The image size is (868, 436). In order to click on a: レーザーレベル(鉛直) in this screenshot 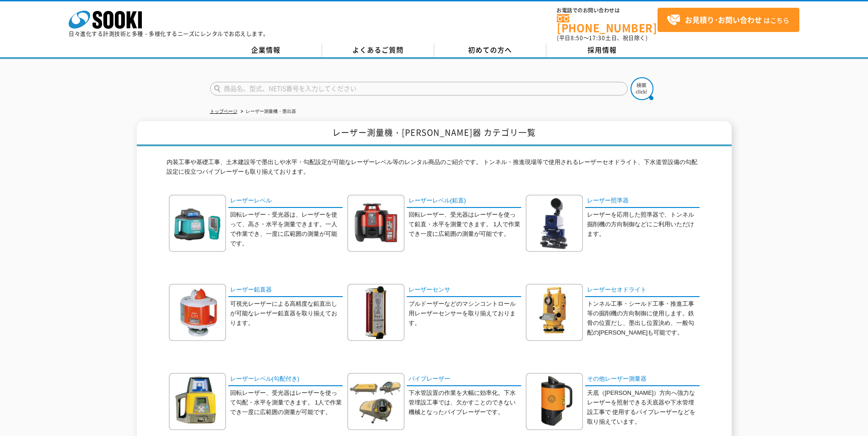, I will do `click(464, 201)`.